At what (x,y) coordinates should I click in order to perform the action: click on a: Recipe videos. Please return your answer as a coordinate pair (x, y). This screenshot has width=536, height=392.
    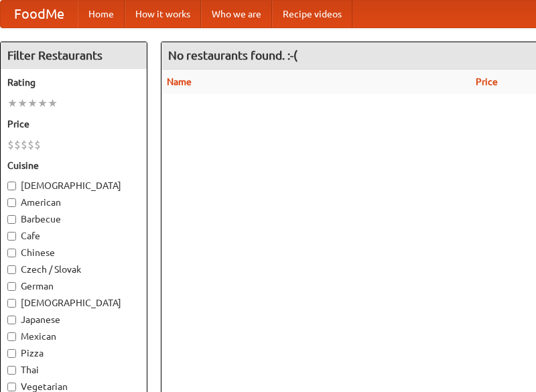
    Looking at the image, I should click on (312, 14).